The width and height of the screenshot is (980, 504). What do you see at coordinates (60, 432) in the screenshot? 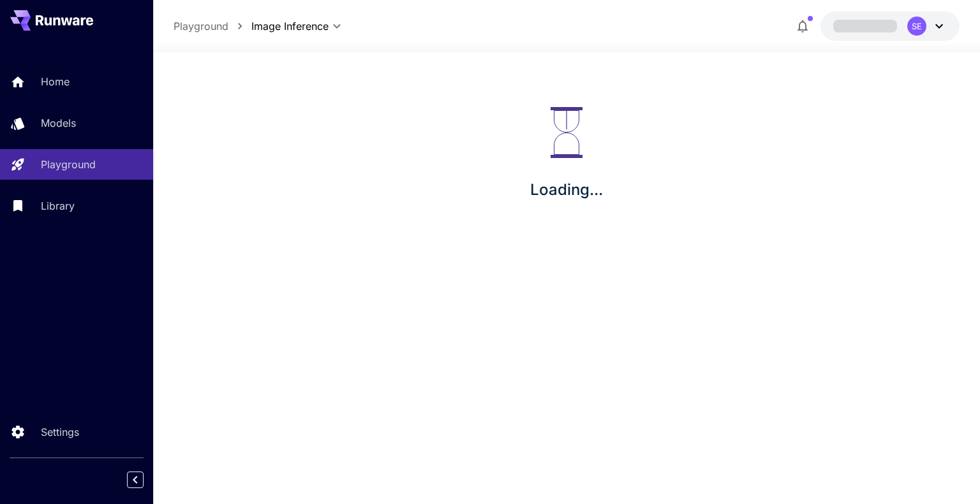
I see `p: Settings` at bounding box center [60, 432].